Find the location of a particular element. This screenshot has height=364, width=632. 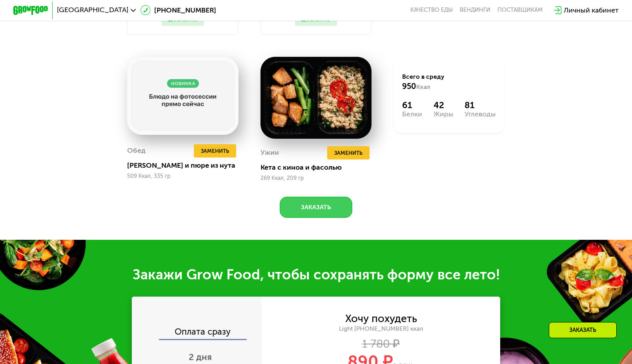

div: 61 is located at coordinates (412, 105).